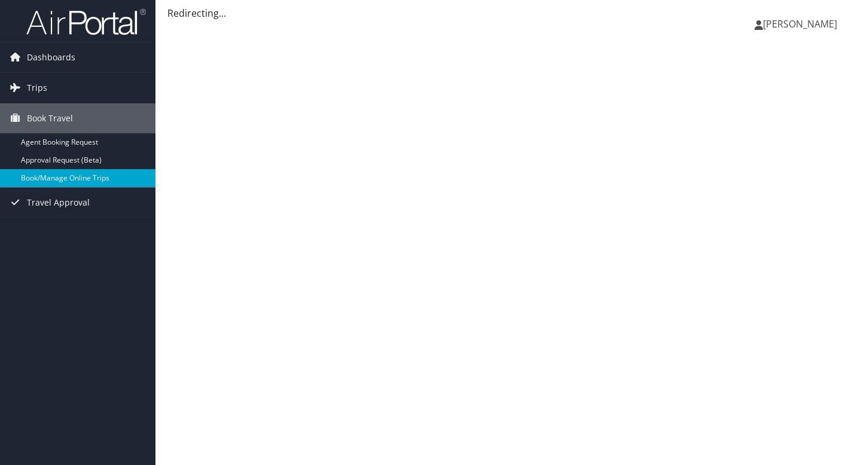 Image resolution: width=861 pixels, height=465 pixels. What do you see at coordinates (51, 57) in the screenshot?
I see `span: Dashboards` at bounding box center [51, 57].